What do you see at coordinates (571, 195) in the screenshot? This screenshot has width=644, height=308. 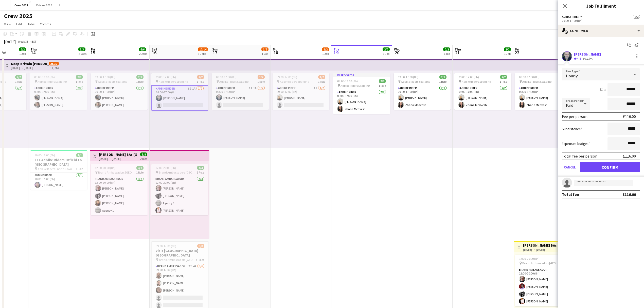 I see `div: Total fee` at bounding box center [571, 195].